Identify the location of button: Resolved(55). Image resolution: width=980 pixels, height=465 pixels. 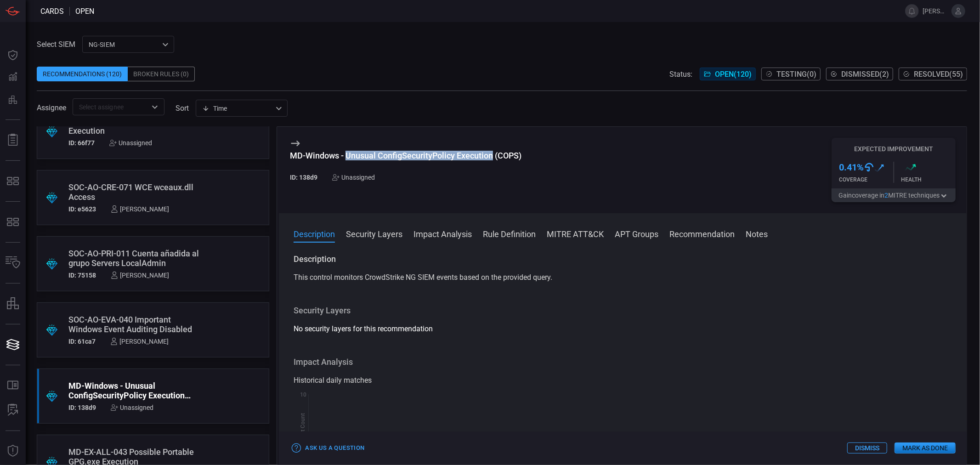
(933, 74).